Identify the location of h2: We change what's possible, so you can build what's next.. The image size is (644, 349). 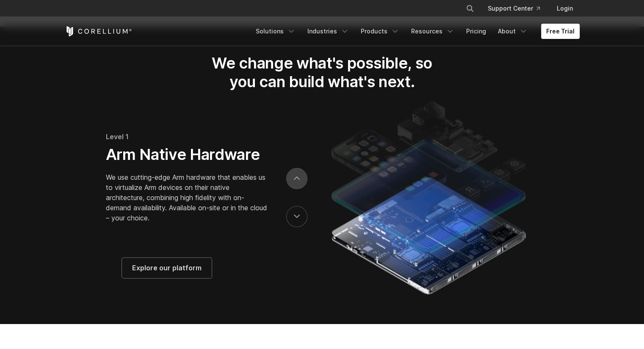
(322, 72).